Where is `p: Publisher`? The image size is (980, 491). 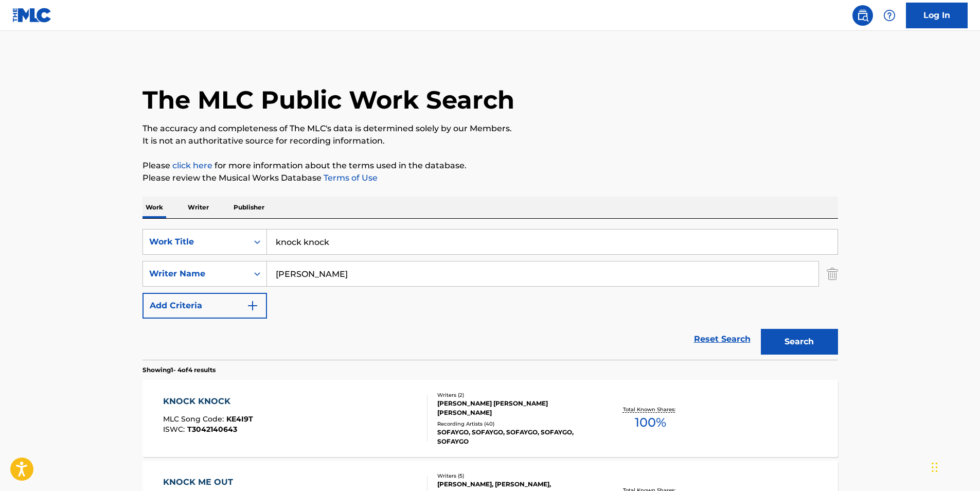
p: Publisher is located at coordinates (249, 207).